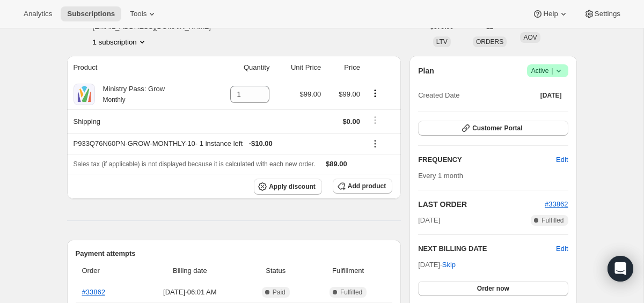 This screenshot has height=303, width=644. What do you see at coordinates (130, 94) in the screenshot?
I see `div: Ministry Pass: Grow` at bounding box center [130, 94].